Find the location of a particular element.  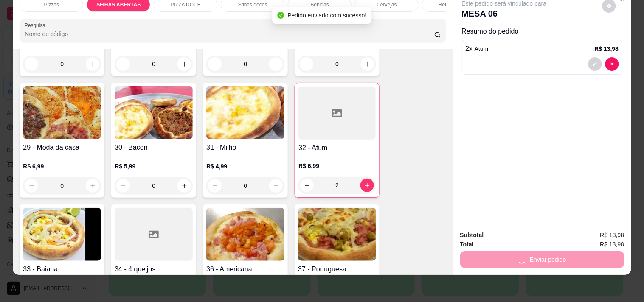

strong: Subtotal is located at coordinates (472, 235).